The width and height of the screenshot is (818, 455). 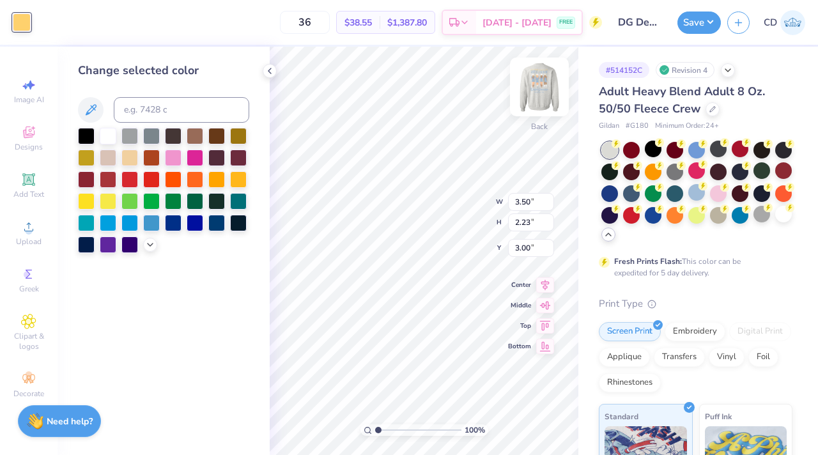 I want to click on span: Designs, so click(x=29, y=147).